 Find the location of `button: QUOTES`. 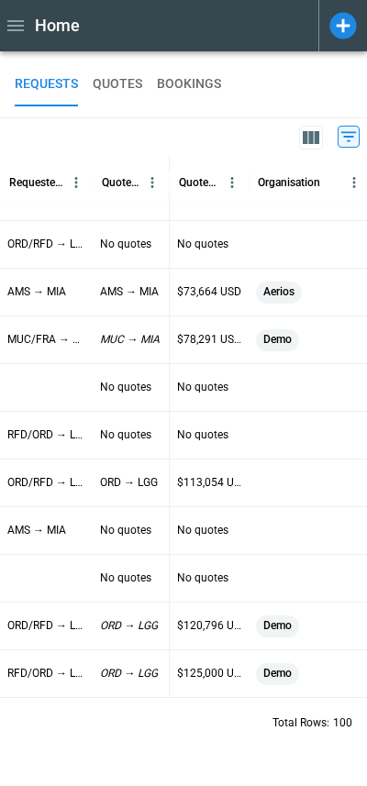

button: QUOTES is located at coordinates (117, 84).